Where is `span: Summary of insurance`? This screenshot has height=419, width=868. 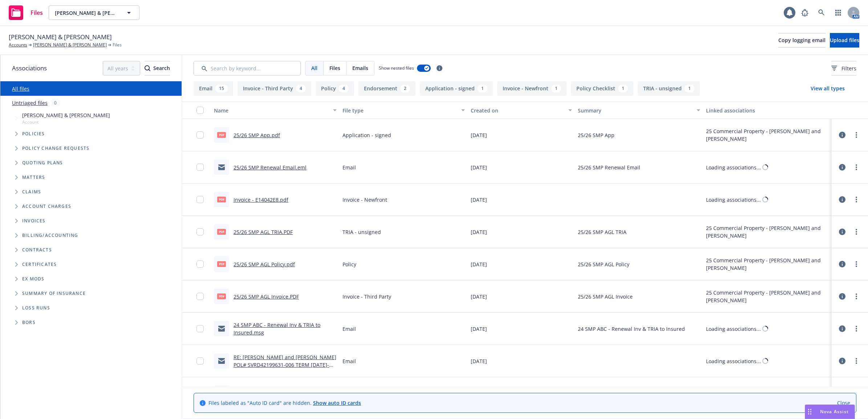
span: Summary of insurance is located at coordinates (54, 293).